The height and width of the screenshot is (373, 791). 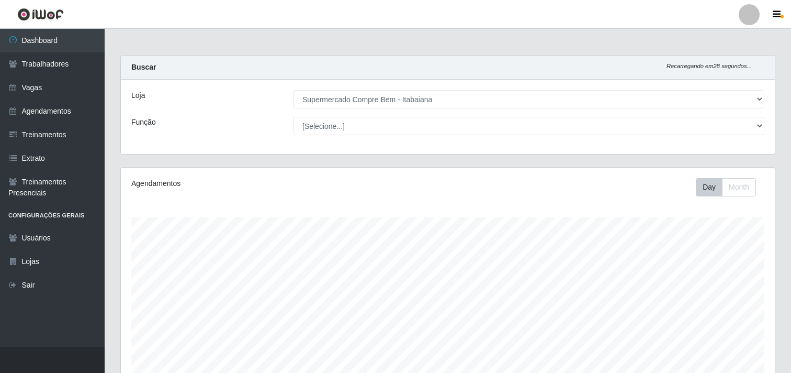 I want to click on button: Month, so click(x=739, y=187).